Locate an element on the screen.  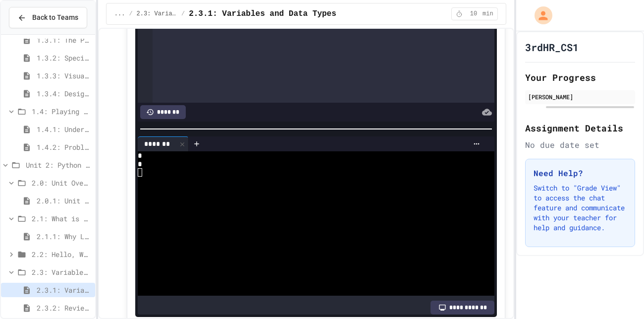
h2: Assignment Details is located at coordinates (580, 128).